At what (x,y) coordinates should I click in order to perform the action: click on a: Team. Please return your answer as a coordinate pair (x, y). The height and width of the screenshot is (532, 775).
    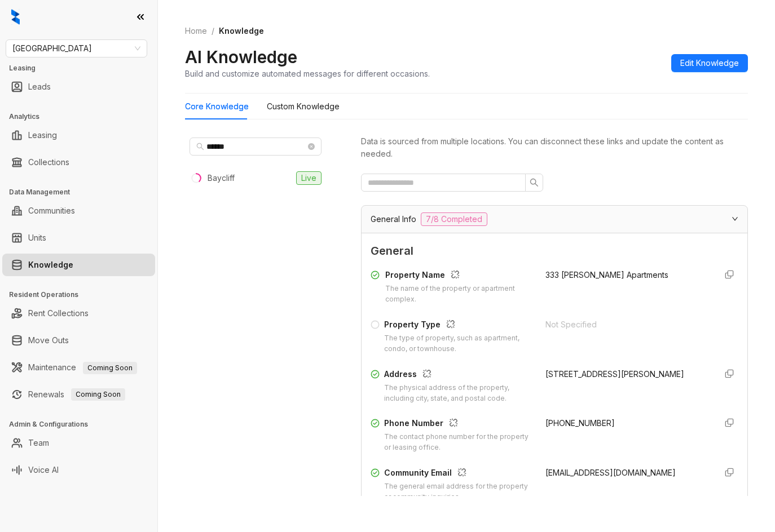
    Looking at the image, I should click on (38, 443).